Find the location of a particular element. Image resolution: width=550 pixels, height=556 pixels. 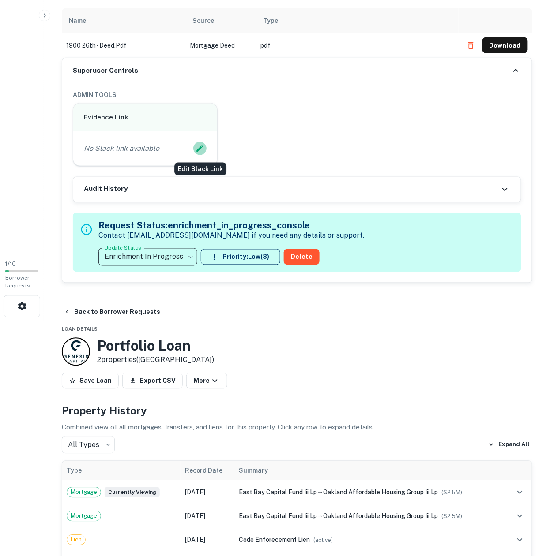

span: Loan Details is located at coordinates (79, 330).